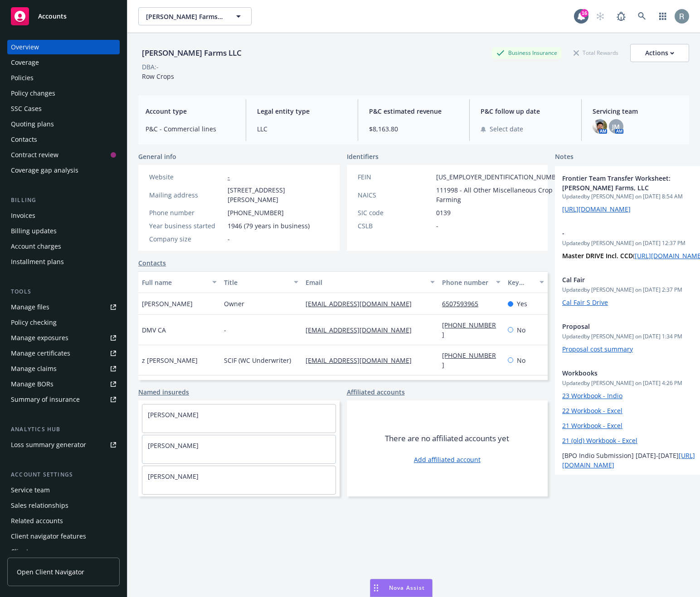 The height and width of the screenshot is (597, 700). Describe the element at coordinates (63, 108) in the screenshot. I see `a: SSC Cases` at that location.